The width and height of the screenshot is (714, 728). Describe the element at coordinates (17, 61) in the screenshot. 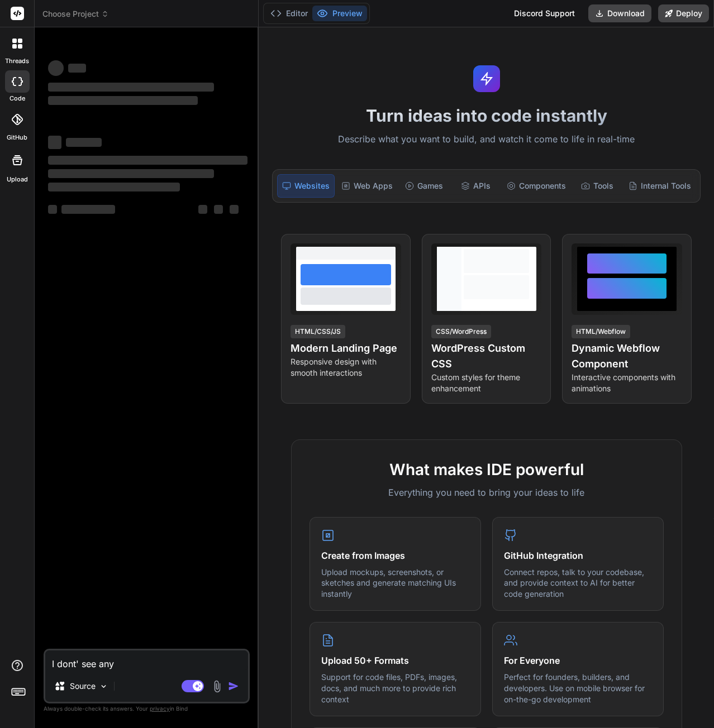

I see `label: threads` at that location.